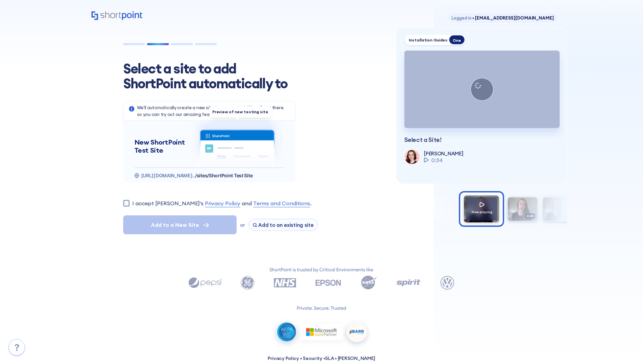 This screenshot has width=643, height=364. I want to click on span: Logged in, so click(462, 18).